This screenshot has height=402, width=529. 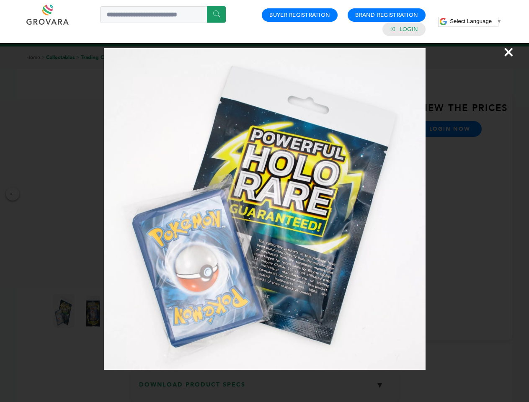 What do you see at coordinates (163, 15) in the screenshot?
I see `input: Search a product or brand...` at bounding box center [163, 15].